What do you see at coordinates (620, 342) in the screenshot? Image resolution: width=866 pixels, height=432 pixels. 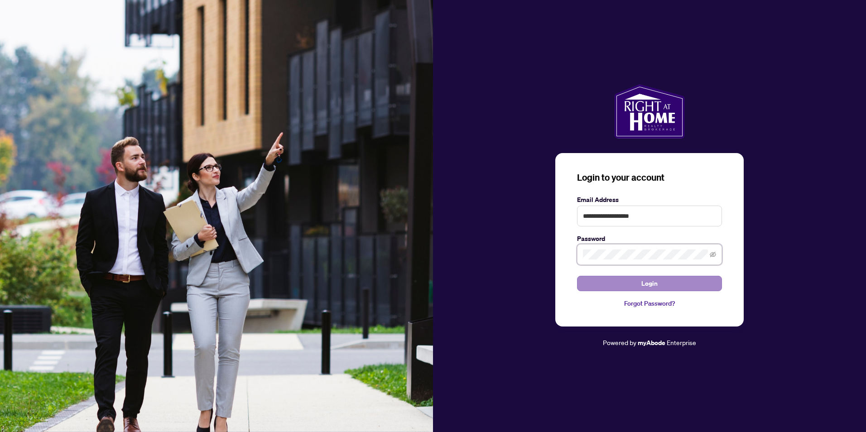 I see `span: Powered by` at bounding box center [620, 342].